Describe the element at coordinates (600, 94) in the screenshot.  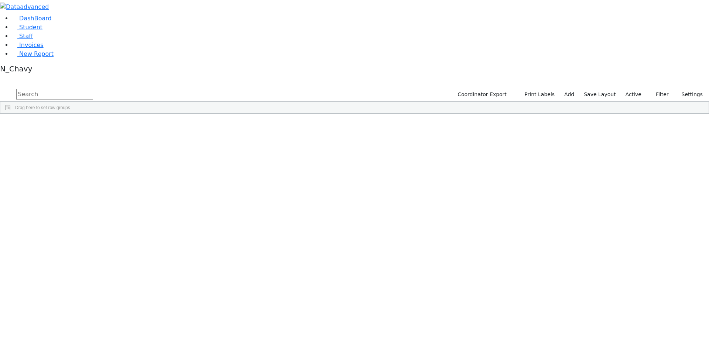
I see `button: Save Layout` at that location.